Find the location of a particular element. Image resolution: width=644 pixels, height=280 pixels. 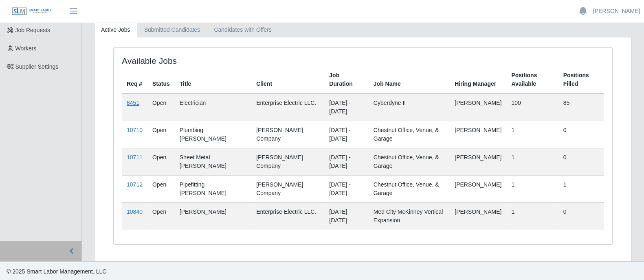

a: Active Jobs is located at coordinates (116, 30).